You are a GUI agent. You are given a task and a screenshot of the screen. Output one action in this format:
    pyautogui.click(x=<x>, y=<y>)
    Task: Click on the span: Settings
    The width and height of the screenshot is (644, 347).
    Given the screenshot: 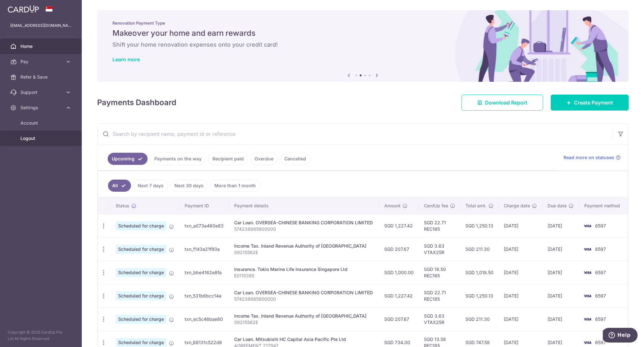 What is the action you would take?
    pyautogui.click(x=42, y=108)
    